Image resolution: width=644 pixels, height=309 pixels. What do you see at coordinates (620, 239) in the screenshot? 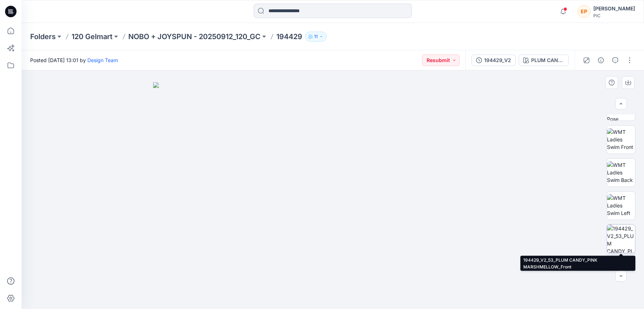
I see `img: 194429_V2_53_PLUM CANDY_PINK MARSHMELLOW_Front` at bounding box center [620, 239].